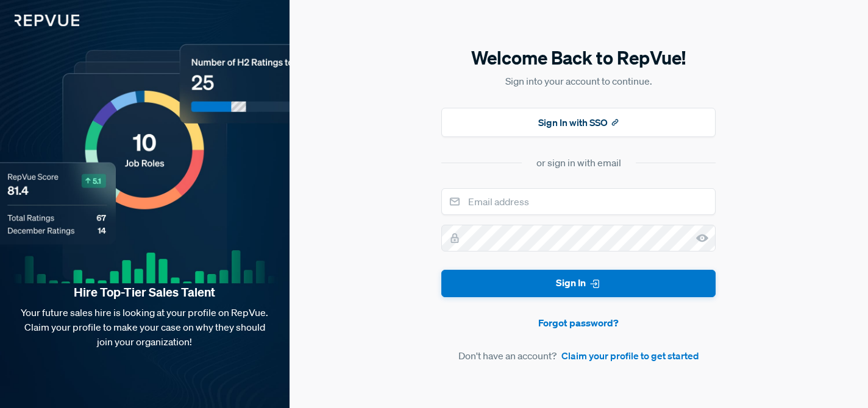 Image resolution: width=868 pixels, height=408 pixels. Describe the element at coordinates (578, 202) in the screenshot. I see `input: Email address` at that location.